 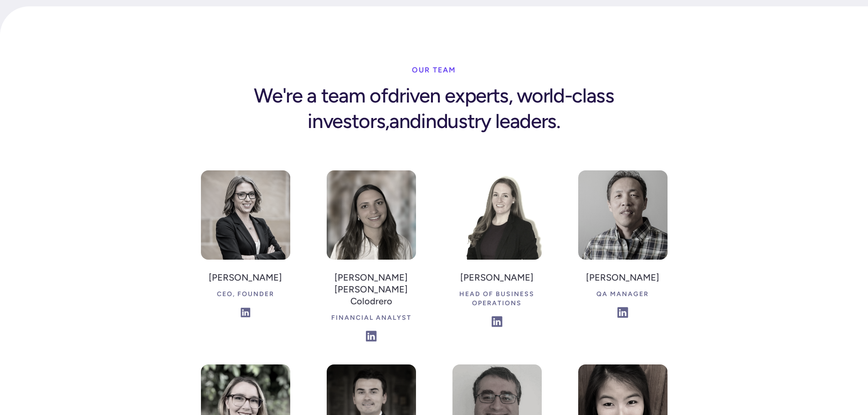 What do you see at coordinates (372, 318) in the screenshot?
I see `div: Financial Analyst` at bounding box center [372, 318].